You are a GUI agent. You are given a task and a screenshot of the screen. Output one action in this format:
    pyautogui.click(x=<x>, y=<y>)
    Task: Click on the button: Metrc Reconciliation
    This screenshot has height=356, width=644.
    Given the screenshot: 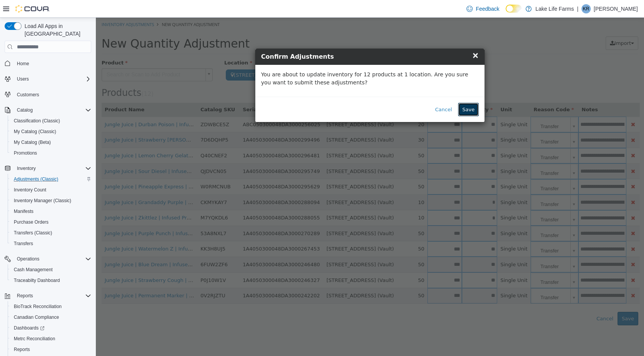 What is the action you would take?
    pyautogui.click(x=51, y=339)
    